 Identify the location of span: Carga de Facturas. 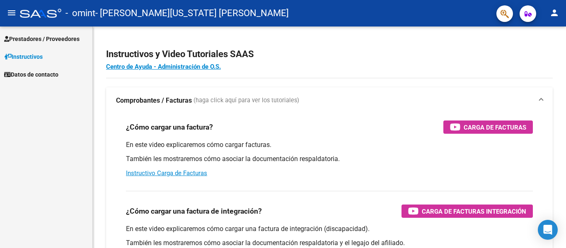
(494, 127).